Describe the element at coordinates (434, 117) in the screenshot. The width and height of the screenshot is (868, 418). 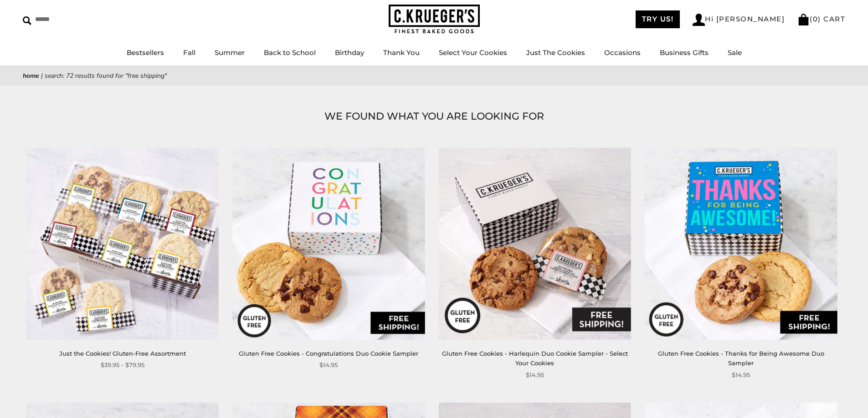
I see `h1: WE FOUND WHAT YOU ARE LOOKING FOR` at that location.